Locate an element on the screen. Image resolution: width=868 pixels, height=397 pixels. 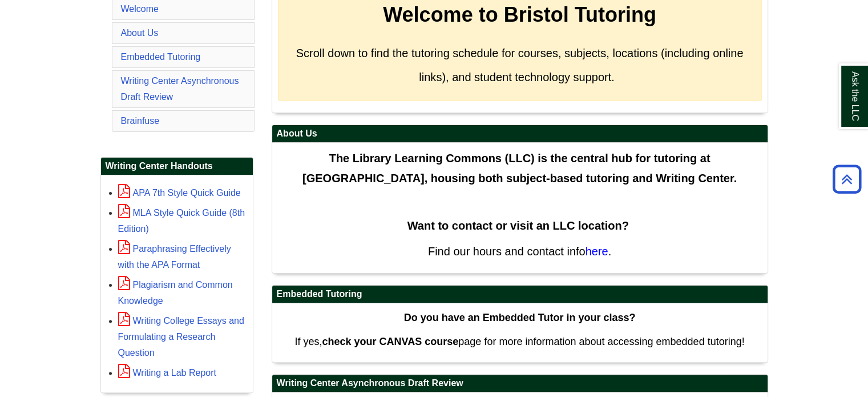
h2: Embedded Tutoring is located at coordinates (520, 294).